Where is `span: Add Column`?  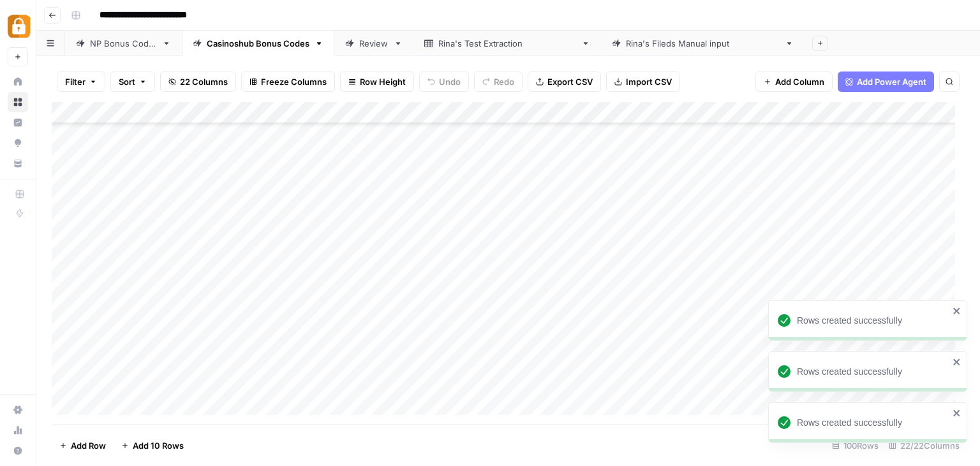
span: Add Column is located at coordinates (800, 82).